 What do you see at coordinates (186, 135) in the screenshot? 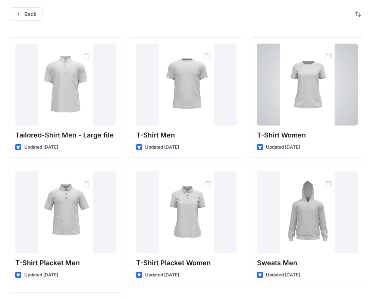
I see `p: T-Shirt Men` at bounding box center [186, 135].